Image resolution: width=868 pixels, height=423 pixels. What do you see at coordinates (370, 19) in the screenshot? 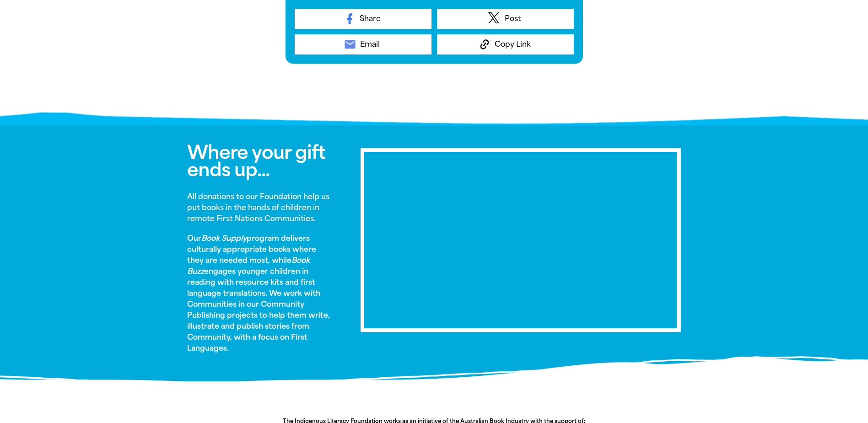
I see `span: Share` at bounding box center [370, 19].